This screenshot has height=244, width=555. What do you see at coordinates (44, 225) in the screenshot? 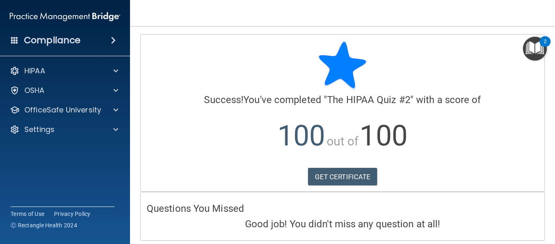
I see `span: Ⓒ Rectangle Health 2024` at bounding box center [44, 225].